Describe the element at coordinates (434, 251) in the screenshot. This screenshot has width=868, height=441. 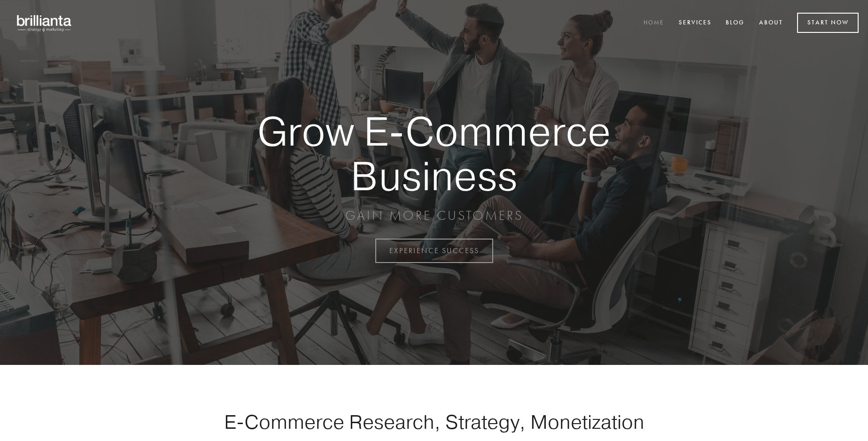
I see `a: EXPERIENCE SUCCESS` at that location.